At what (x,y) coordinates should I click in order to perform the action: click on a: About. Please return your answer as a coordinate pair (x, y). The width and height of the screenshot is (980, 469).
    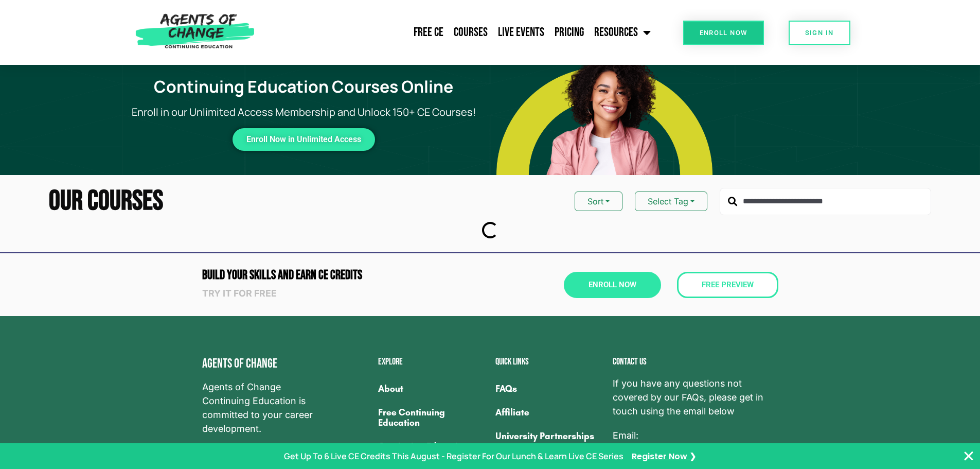
    Looking at the image, I should click on (432, 388).